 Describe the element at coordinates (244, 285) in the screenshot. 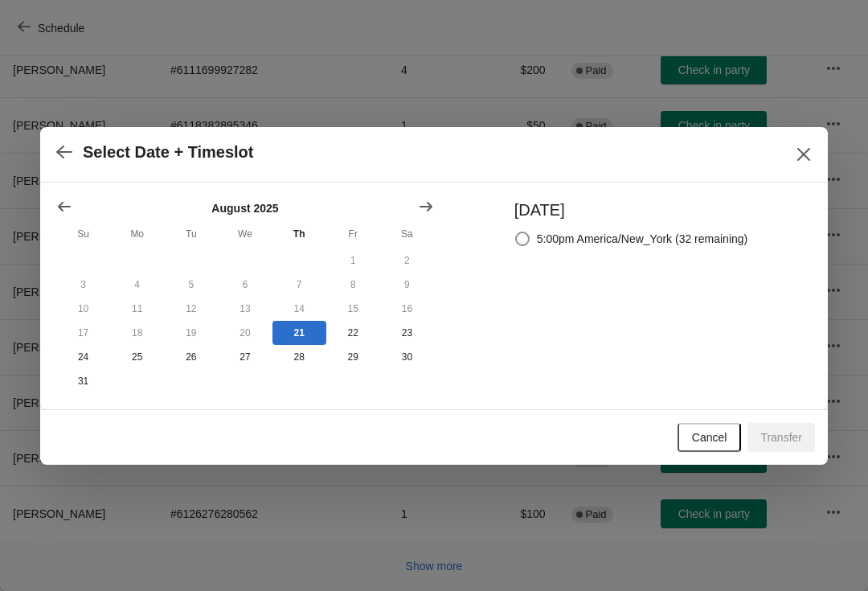

I see `button: Wednesday August 6 2025` at that location.